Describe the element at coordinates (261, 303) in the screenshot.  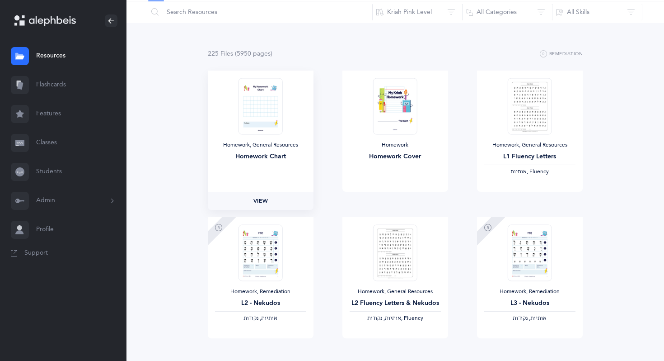
I see `div: L2 - Nekudos` at that location.